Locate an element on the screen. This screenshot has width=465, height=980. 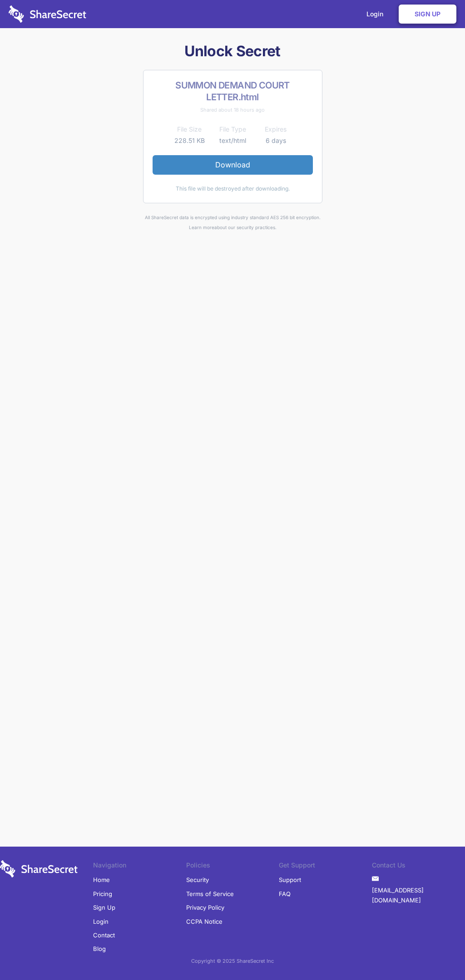
li: Contact Us is located at coordinates (418, 866).